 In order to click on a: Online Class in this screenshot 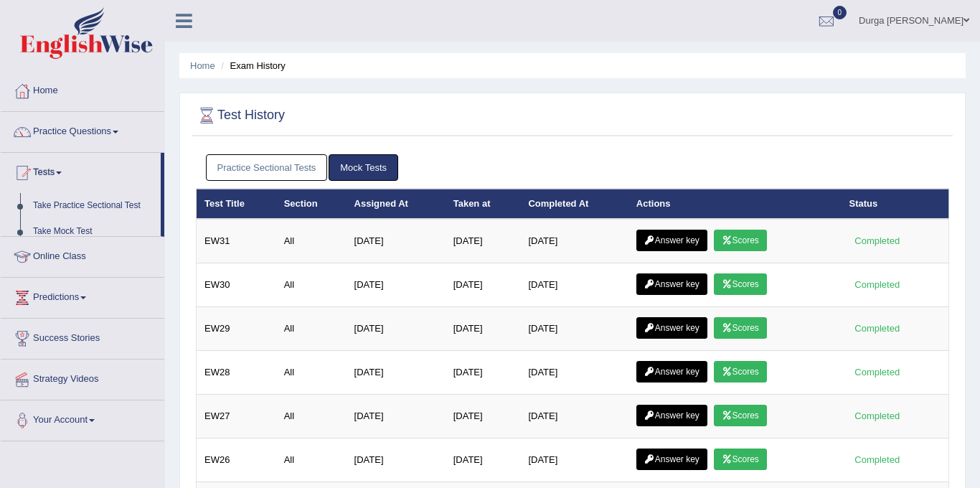, I will do `click(82, 255)`.